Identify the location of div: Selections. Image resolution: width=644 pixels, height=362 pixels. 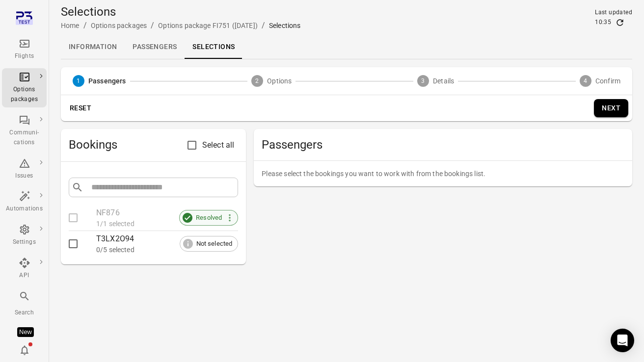
(285, 25).